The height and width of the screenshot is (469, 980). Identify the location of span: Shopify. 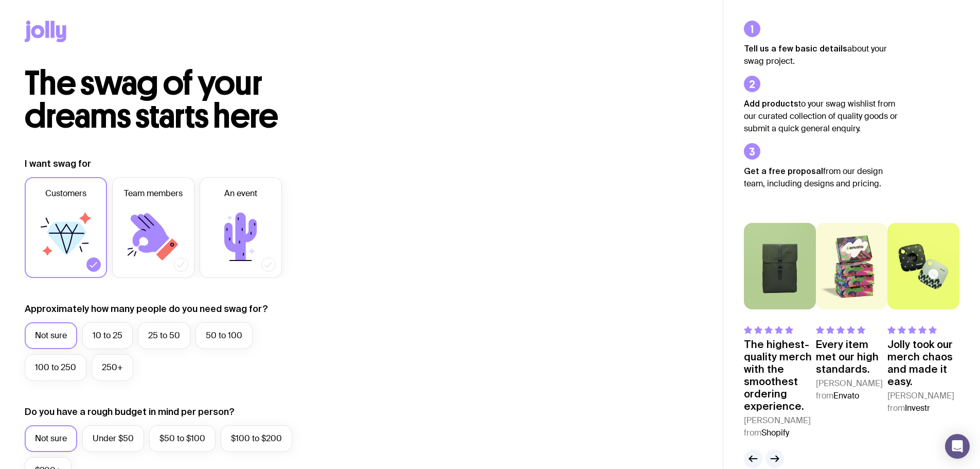
(776, 432).